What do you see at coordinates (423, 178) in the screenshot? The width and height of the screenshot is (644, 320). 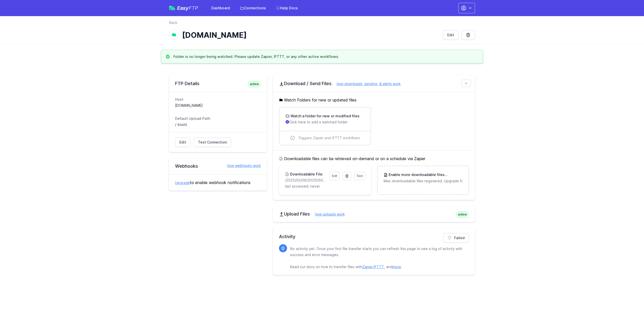 I see `a: Enable more downloadable filesUpgrade Max downloadable files registered. Upgrade for more.` at bounding box center [423, 178].